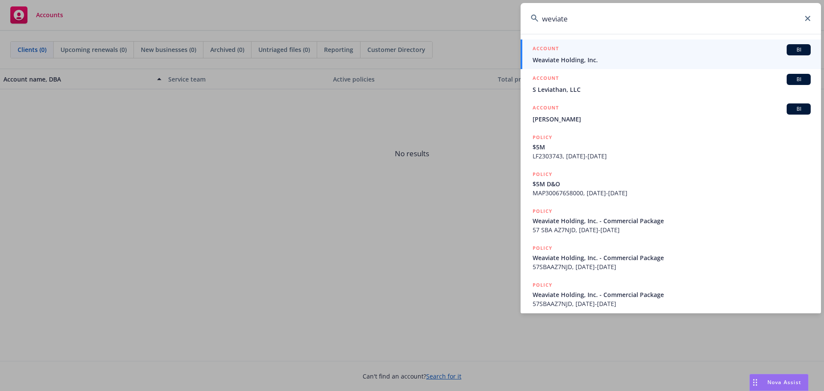 The image size is (824, 391). I want to click on span: S Leviathan, LLC, so click(672, 89).